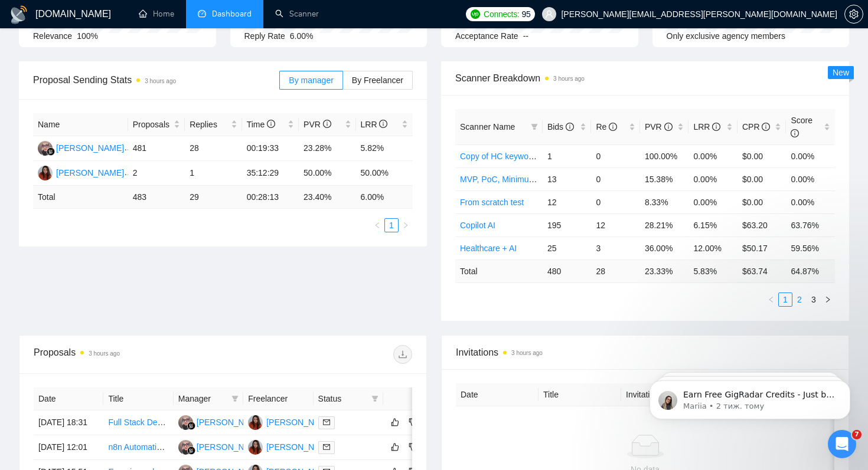  I want to click on img: gigradar-bm.png, so click(51, 152).